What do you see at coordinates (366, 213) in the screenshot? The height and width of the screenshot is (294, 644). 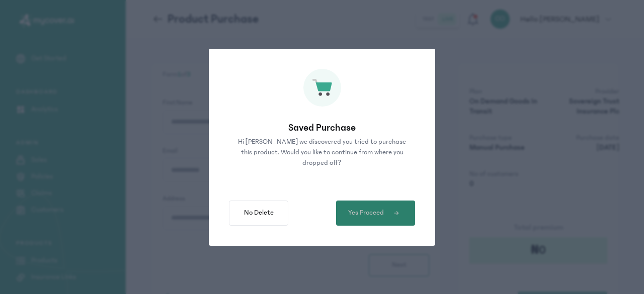 I see `span: Yes Proceed` at bounding box center [366, 213].